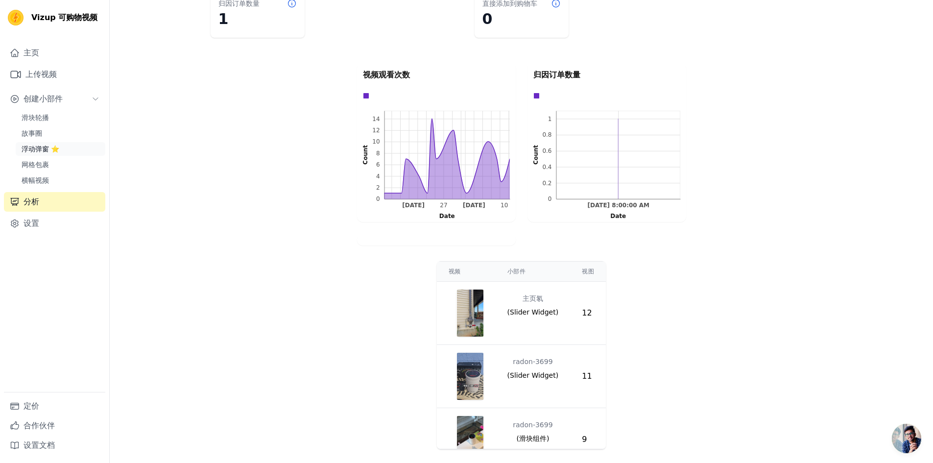  What do you see at coordinates (40, 149) in the screenshot?
I see `font: 浮动弹窗 ⭐` at bounding box center [40, 149].